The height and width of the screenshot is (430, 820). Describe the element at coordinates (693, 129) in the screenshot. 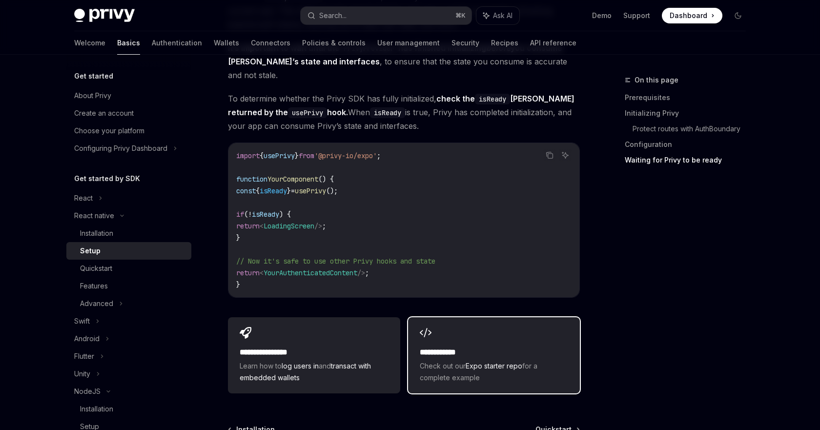

I see `a: Protect routes with AuthBoundary` at that location.